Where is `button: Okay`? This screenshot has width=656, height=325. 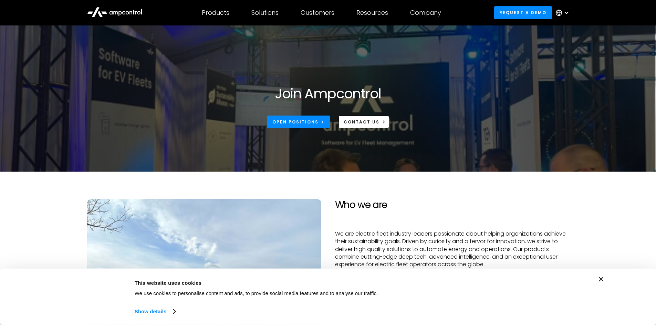
button: Okay is located at coordinates (537, 287).